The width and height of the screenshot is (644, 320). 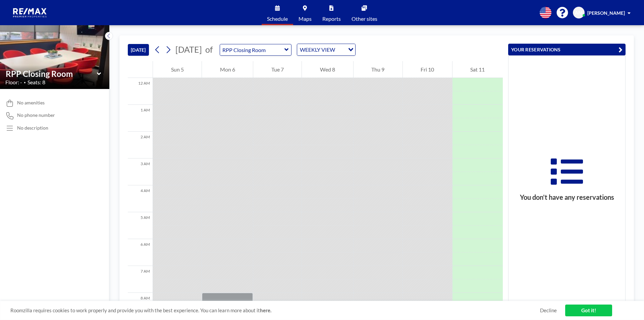 I want to click on div: Tue 7, so click(x=277, y=70).